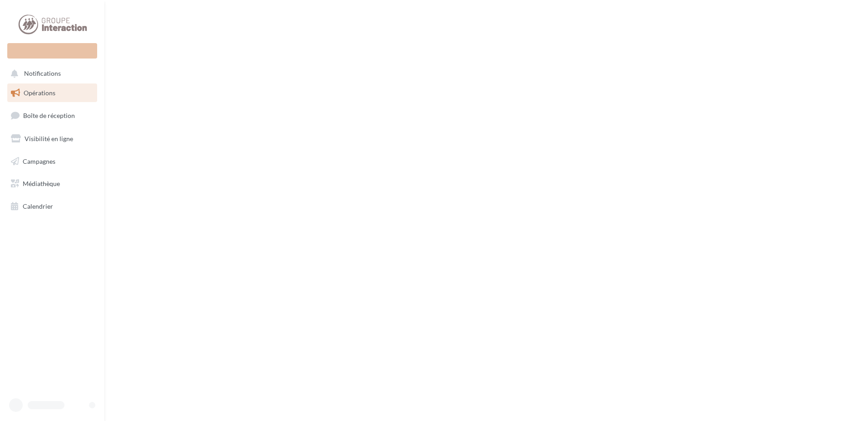 Image resolution: width=868 pixels, height=421 pixels. What do you see at coordinates (52, 51) in the screenshot?
I see `div: Nouvelle campagne` at bounding box center [52, 51].